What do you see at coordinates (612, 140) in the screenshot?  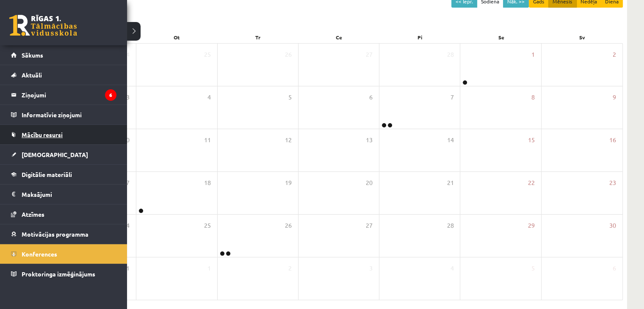 I see `span: 16` at bounding box center [612, 140].